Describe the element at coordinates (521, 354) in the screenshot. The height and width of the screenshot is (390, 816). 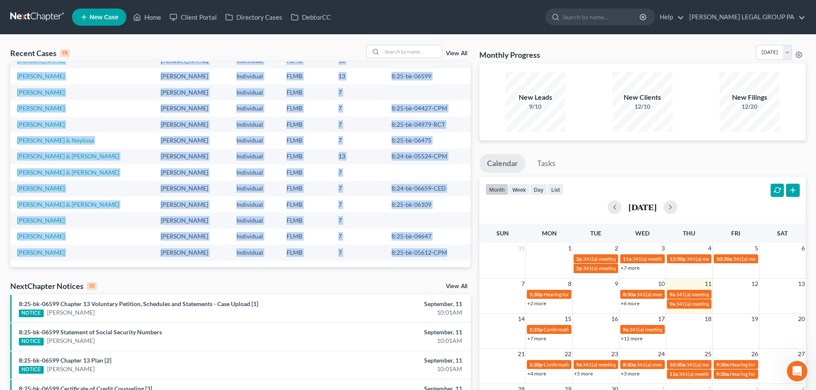
I see `span: 21` at that location.